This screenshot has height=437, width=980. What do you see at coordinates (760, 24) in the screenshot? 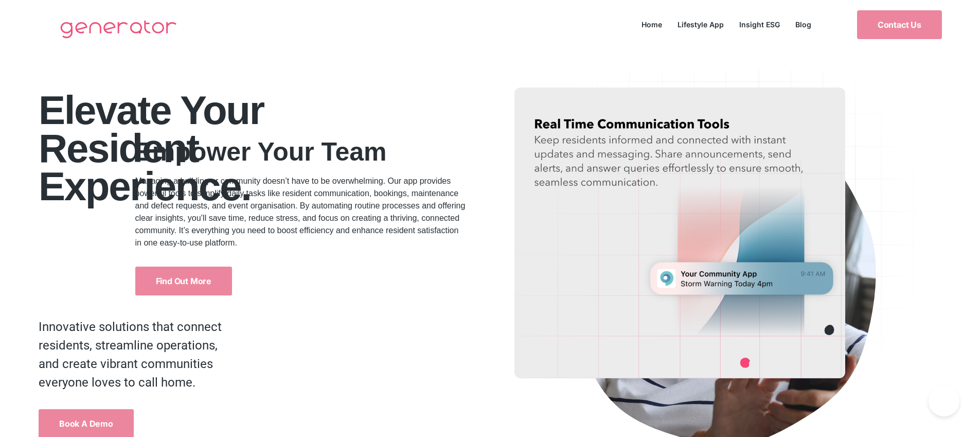
I see `a: Insight ESG` at bounding box center [760, 24].